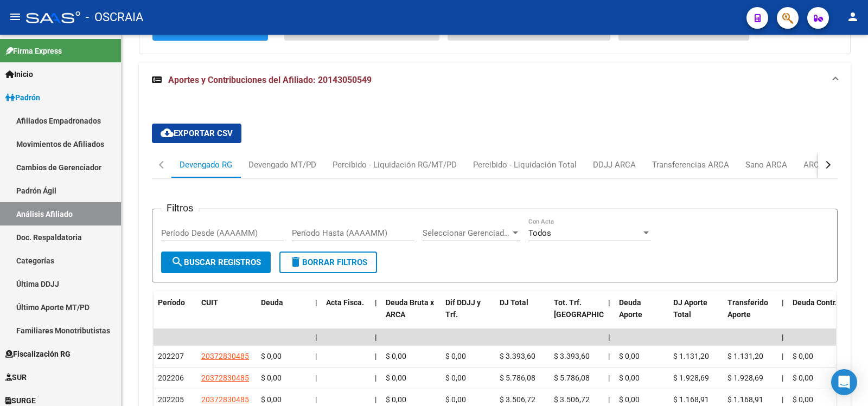 This screenshot has height=406, width=868. Describe the element at coordinates (227, 315) in the screenshot. I see `datatable-header-cell: CUIT` at that location.